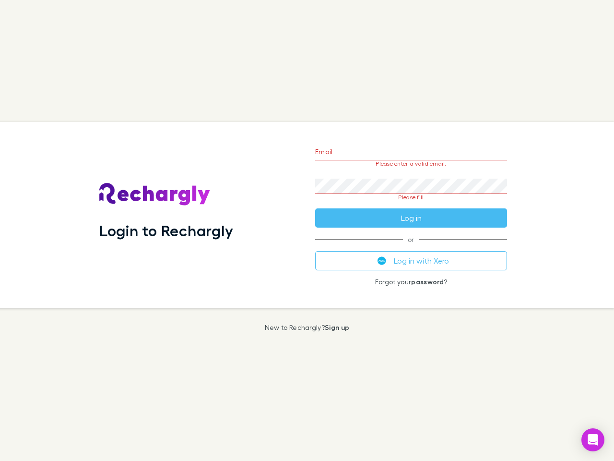  Describe the element at coordinates (337, 327) in the screenshot. I see `a: Sign up` at that location.